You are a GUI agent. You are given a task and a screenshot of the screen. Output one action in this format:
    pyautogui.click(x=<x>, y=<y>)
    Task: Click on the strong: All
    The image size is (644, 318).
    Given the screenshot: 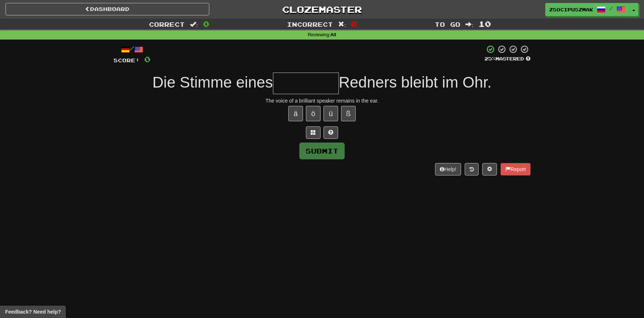 What is the action you would take?
    pyautogui.click(x=334, y=35)
    